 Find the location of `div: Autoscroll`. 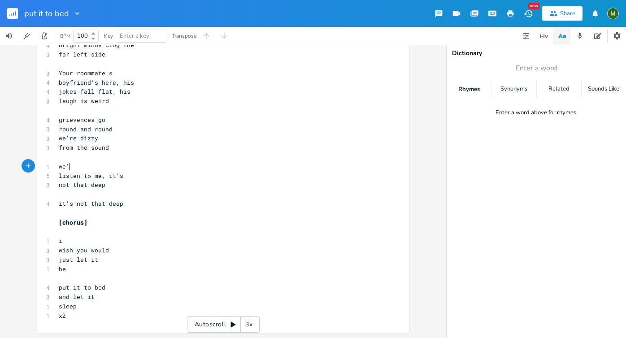

div: Autoscroll is located at coordinates (223, 325).